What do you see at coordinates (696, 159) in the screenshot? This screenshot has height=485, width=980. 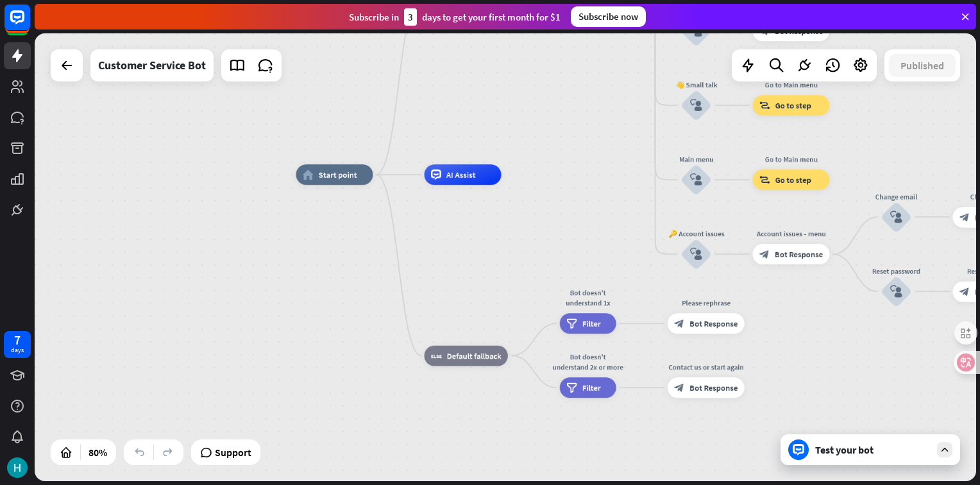 I see `div: Main menu` at bounding box center [696, 159].